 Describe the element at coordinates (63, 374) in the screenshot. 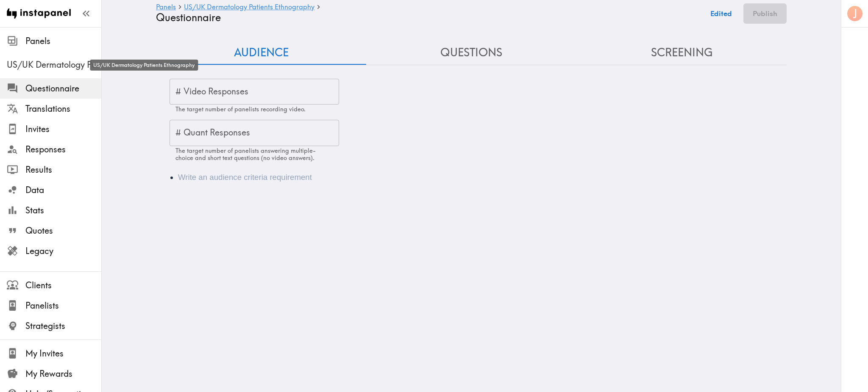

I see `span: My Rewards` at that location.